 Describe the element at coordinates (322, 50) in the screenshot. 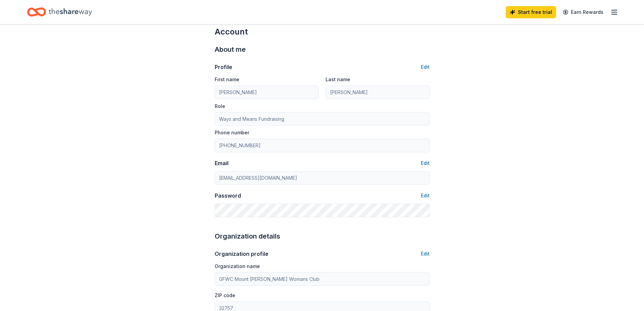

I see `div: About me` at that location.